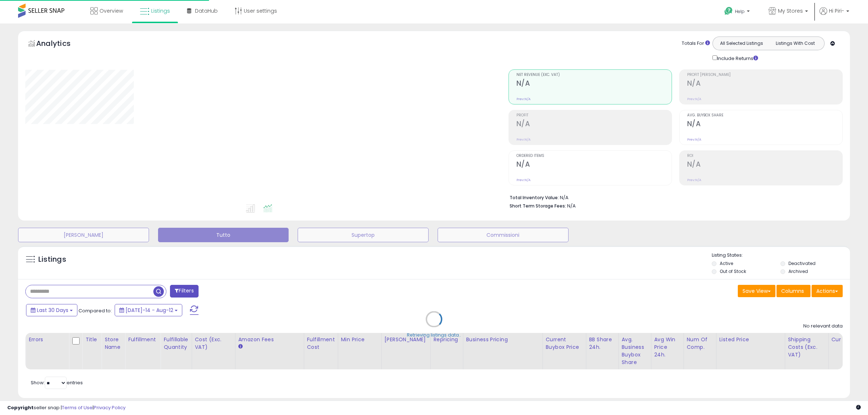 The width and height of the screenshot is (868, 415). I want to click on span: Avg. Buybox Share, so click(765, 116).